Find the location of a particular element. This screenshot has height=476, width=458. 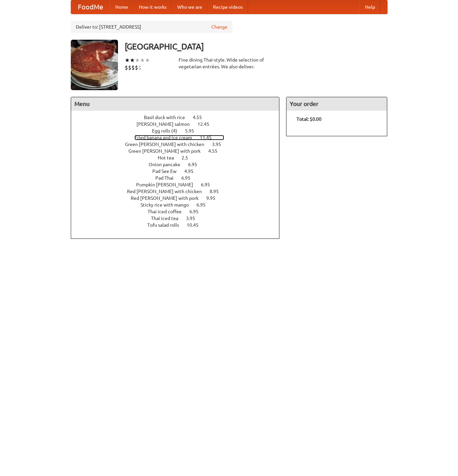

img: angular.jpg is located at coordinates (94, 65).